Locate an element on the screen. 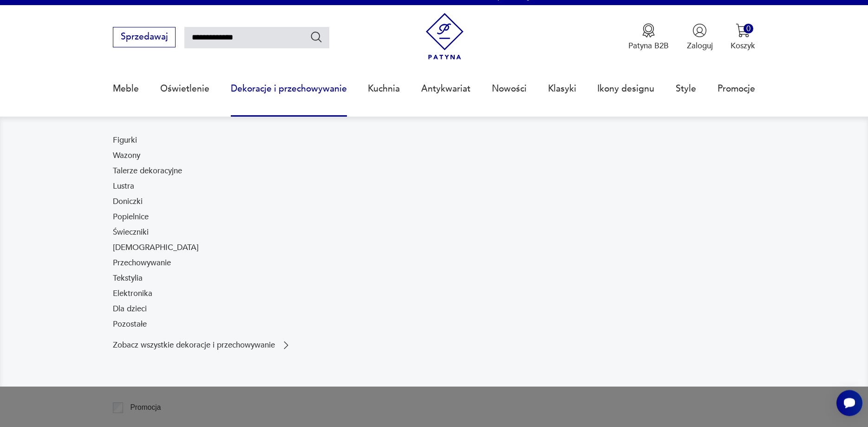  a: Popielnice is located at coordinates (130, 217).